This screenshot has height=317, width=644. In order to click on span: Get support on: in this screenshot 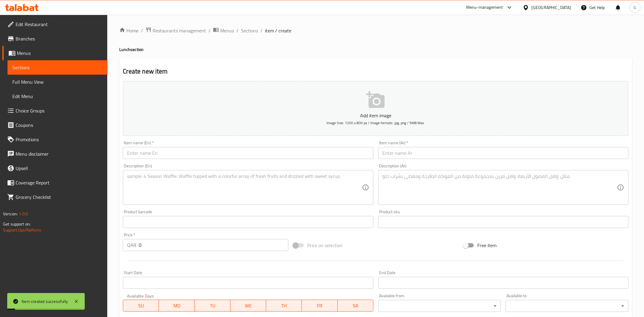, I will do `click(17, 224)`.